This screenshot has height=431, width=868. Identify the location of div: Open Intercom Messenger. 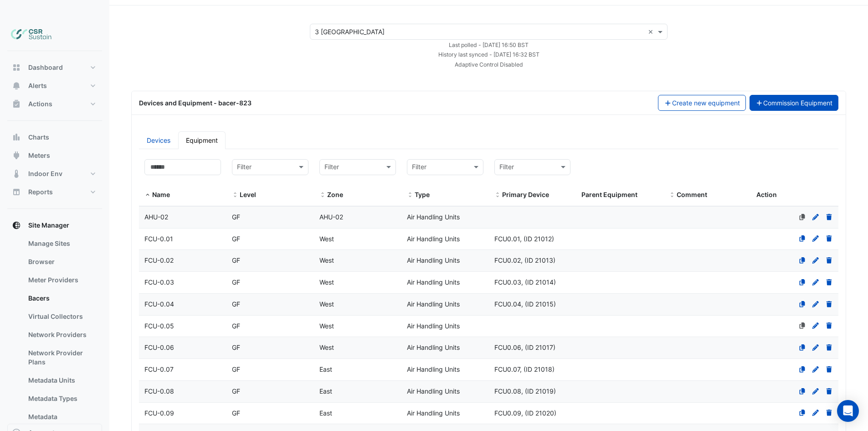
(848, 410).